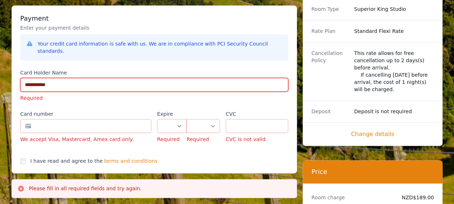 The image size is (454, 204). What do you see at coordinates (154, 28) in the screenshot?
I see `p: Enter your payment details` at bounding box center [154, 28].